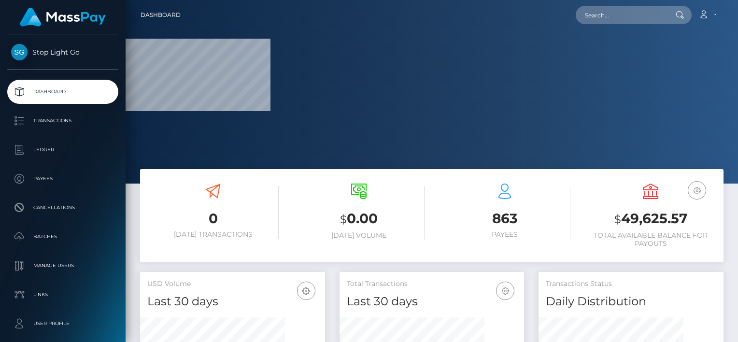  I want to click on p: Transactions, so click(63, 121).